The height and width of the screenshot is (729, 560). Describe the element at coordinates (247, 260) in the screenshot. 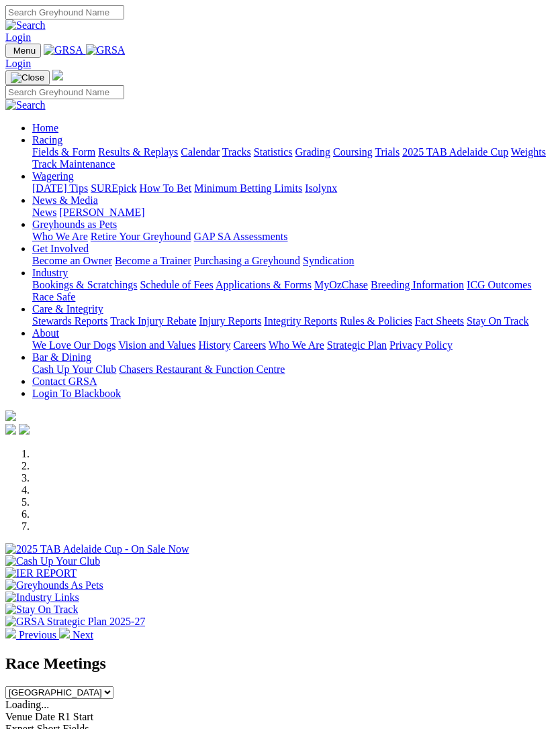

I see `a: Purchasing a Greyhound` at that location.